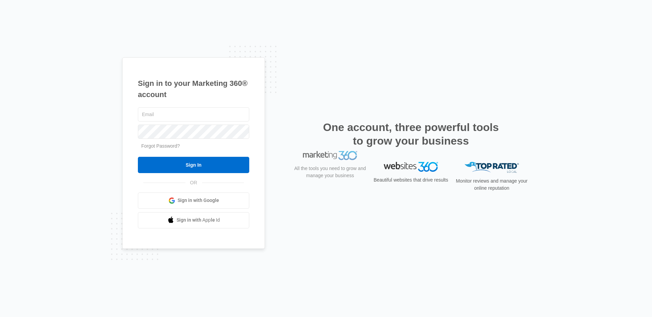 The width and height of the screenshot is (652, 317). Describe the element at coordinates (492, 167) in the screenshot. I see `img: Top Rated Local` at that location.